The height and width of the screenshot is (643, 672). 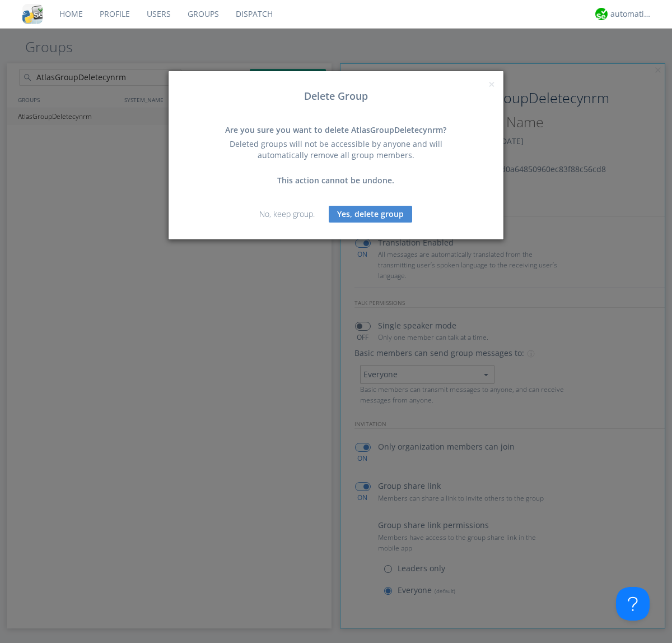 I want to click on div: Deleted groups will not be accessible by anyone and will automatically remove all group members., so click(x=336, y=150).